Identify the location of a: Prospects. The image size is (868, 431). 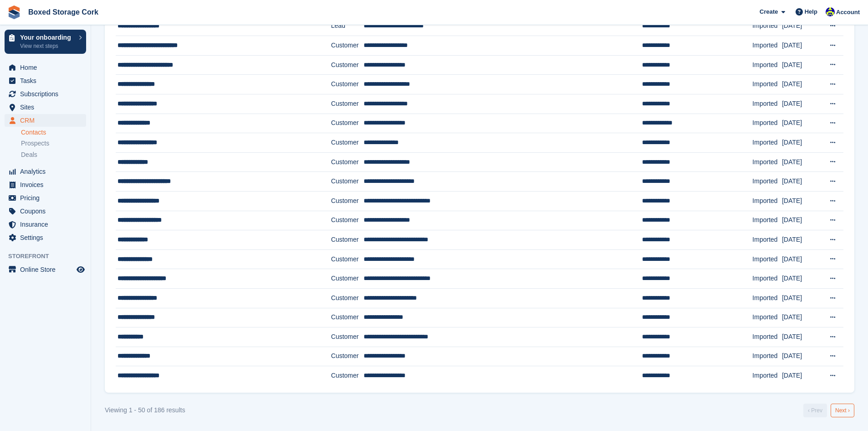
(54, 143).